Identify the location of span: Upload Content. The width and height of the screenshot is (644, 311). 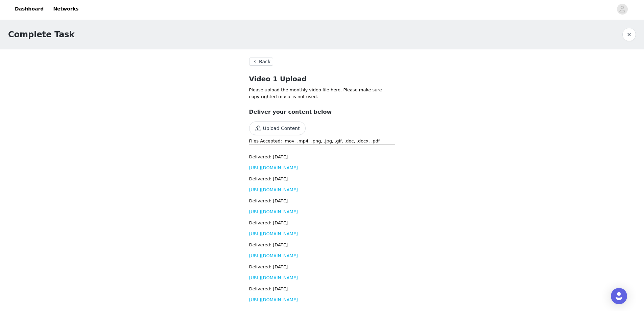
(277, 128).